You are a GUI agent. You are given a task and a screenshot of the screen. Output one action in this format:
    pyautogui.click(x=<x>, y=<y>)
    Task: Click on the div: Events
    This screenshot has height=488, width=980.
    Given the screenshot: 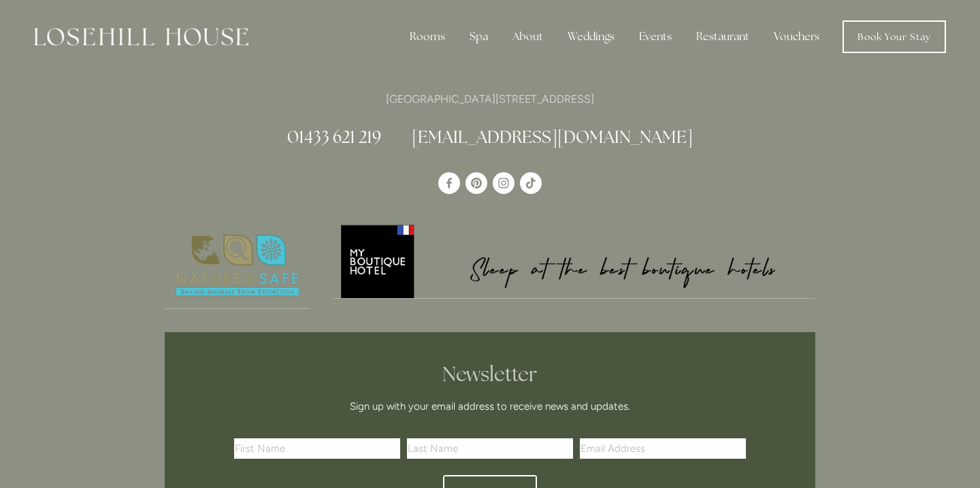 What is the action you would take?
    pyautogui.click(x=655, y=36)
    